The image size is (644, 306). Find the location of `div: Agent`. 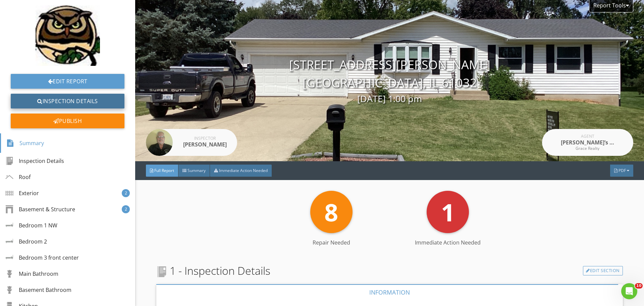

div: Agent is located at coordinates (587, 136).